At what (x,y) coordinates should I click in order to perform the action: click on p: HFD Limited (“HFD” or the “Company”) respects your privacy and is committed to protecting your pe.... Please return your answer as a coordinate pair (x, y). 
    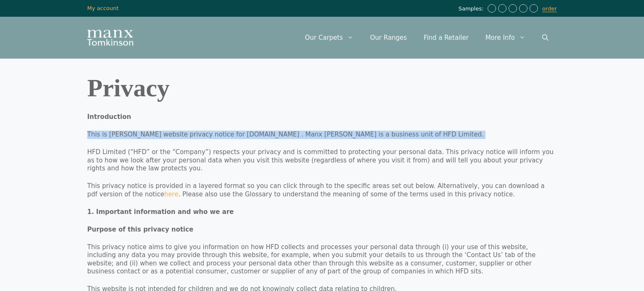
    Looking at the image, I should click on (322, 160).